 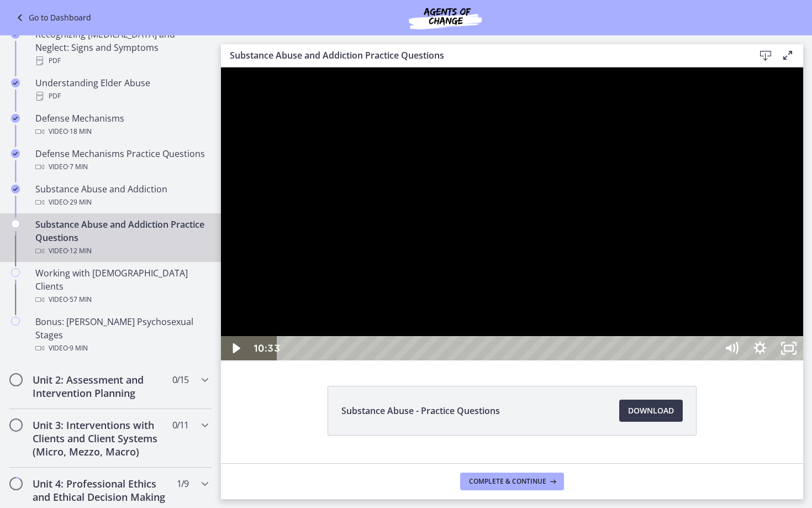 I want to click on h2: Unit 2: Assessment and Intervention Planning, so click(x=100, y=386).